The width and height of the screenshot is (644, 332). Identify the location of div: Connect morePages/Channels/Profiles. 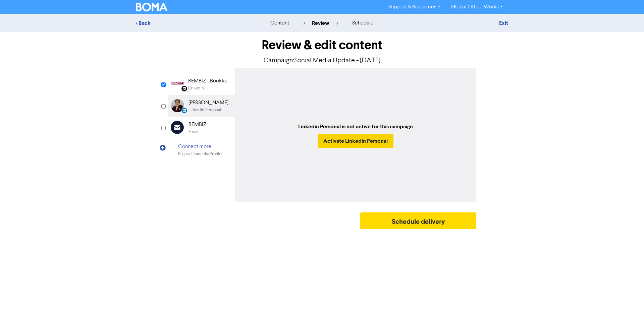
(201, 150).